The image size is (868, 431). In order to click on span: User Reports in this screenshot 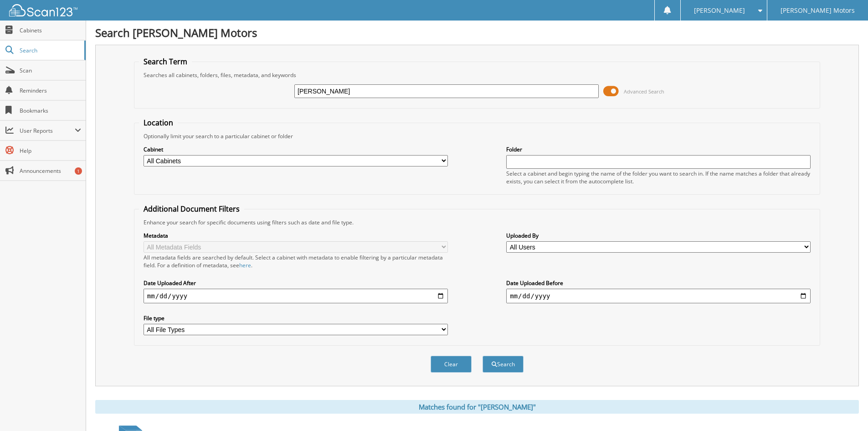, I will do `click(47, 130)`.